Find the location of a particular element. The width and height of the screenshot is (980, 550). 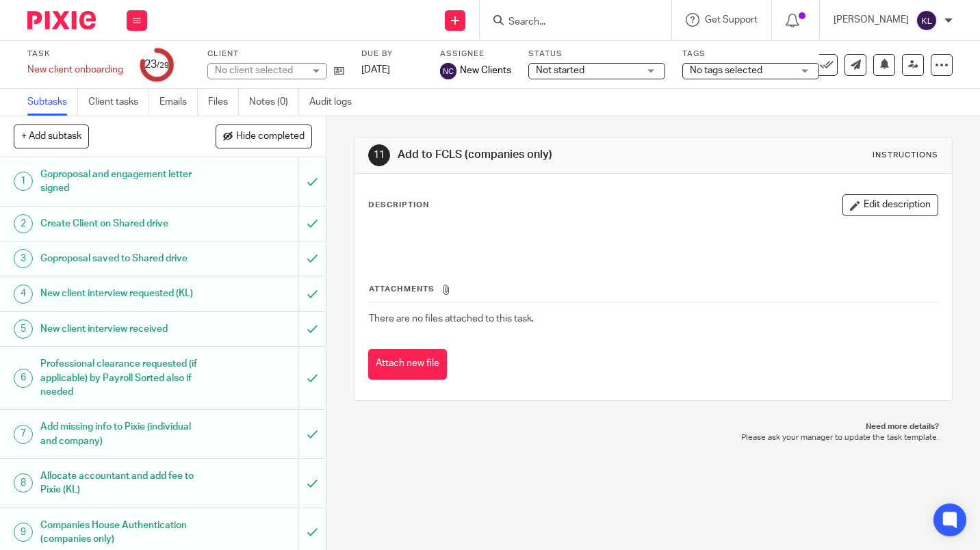

h1: Professional clearance requested (if applicable) by Payroll Sorted also if needed is located at coordinates (122, 377).